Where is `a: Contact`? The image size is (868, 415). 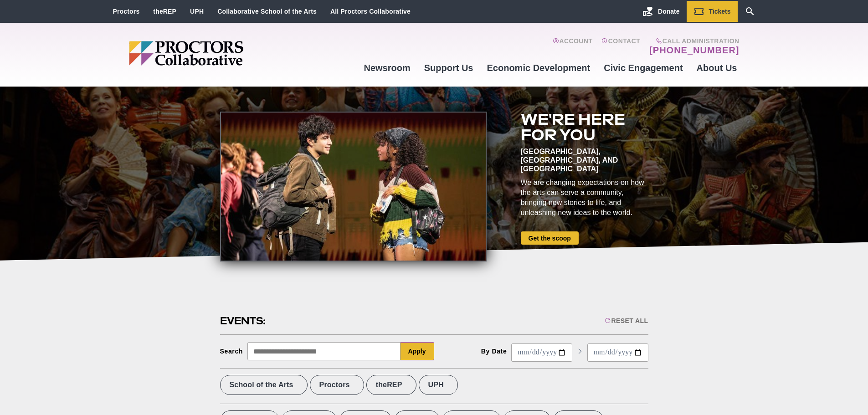
a: Contact is located at coordinates (620, 46).